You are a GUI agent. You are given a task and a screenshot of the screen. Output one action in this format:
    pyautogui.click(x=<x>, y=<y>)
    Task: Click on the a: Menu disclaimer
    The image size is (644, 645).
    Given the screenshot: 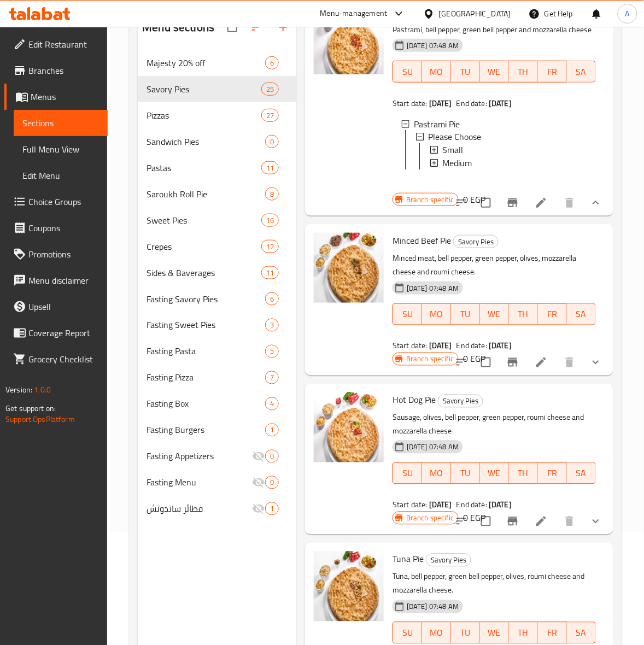 What is the action you would take?
    pyautogui.click(x=56, y=280)
    